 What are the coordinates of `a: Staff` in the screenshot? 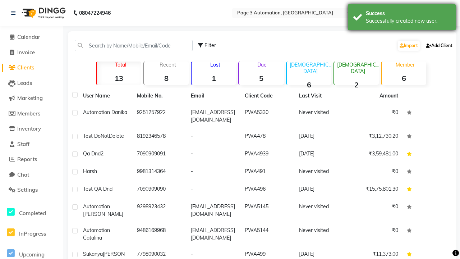 It's located at (31, 144).